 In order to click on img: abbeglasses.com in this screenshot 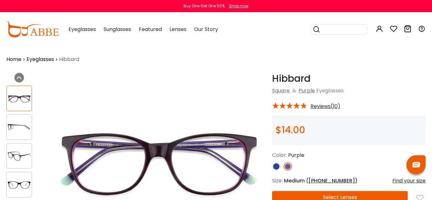, I will do `click(33, 29)`.